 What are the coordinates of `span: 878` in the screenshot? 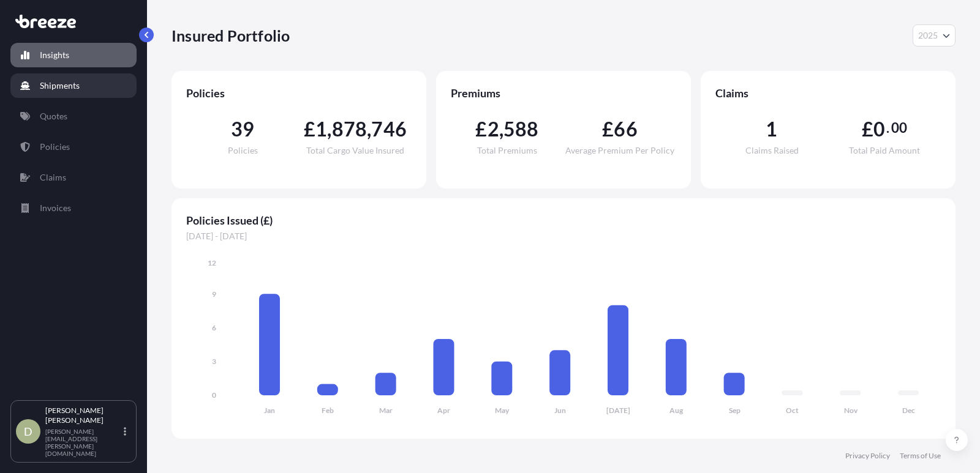 It's located at (350, 129).